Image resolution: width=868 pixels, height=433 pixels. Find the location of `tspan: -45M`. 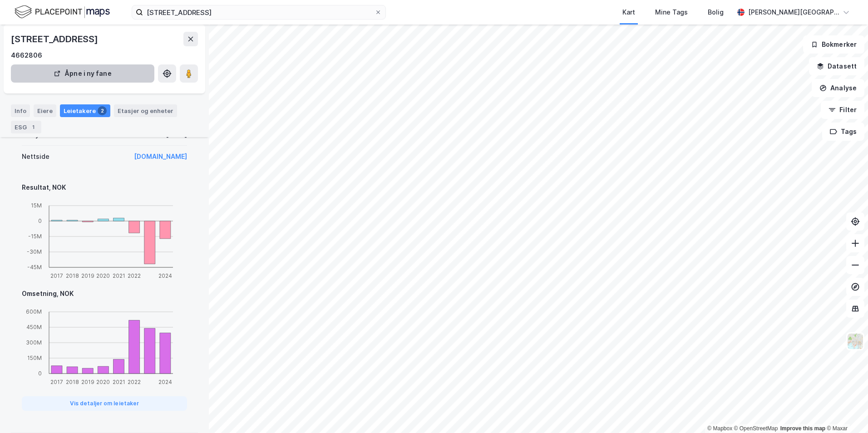

tspan: -45M is located at coordinates (35, 267).